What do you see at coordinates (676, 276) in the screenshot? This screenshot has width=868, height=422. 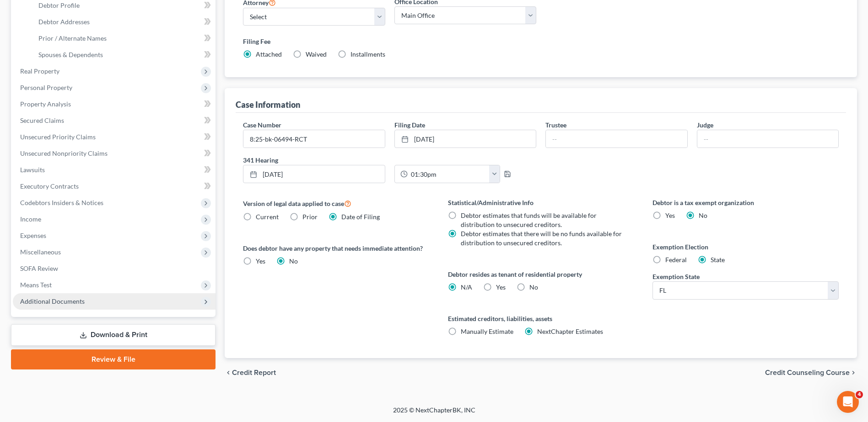 I see `label: Exemption State` at bounding box center [676, 276].